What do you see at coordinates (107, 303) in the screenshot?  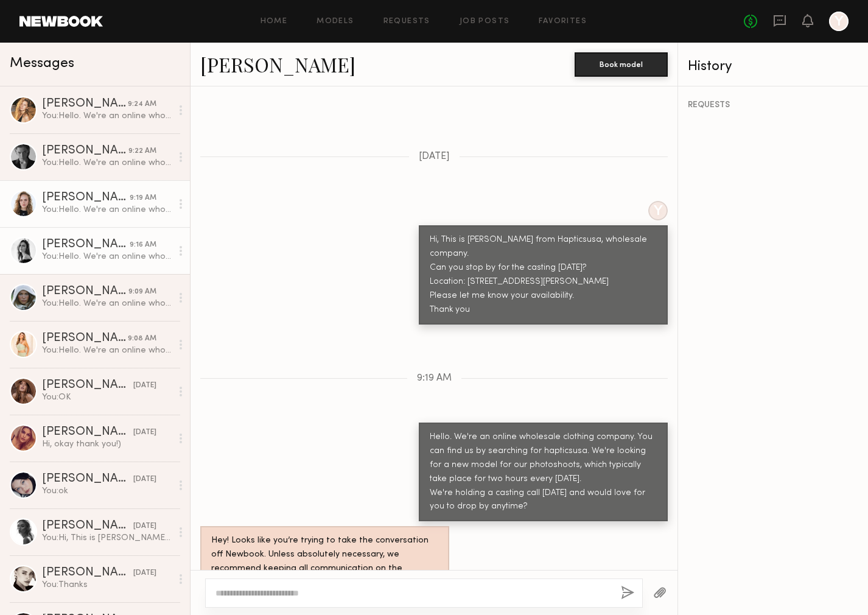 I see `div: You: Hello. We're an online wholesale clothing company. We're looking for a new model for our pho...` at bounding box center [107, 303].